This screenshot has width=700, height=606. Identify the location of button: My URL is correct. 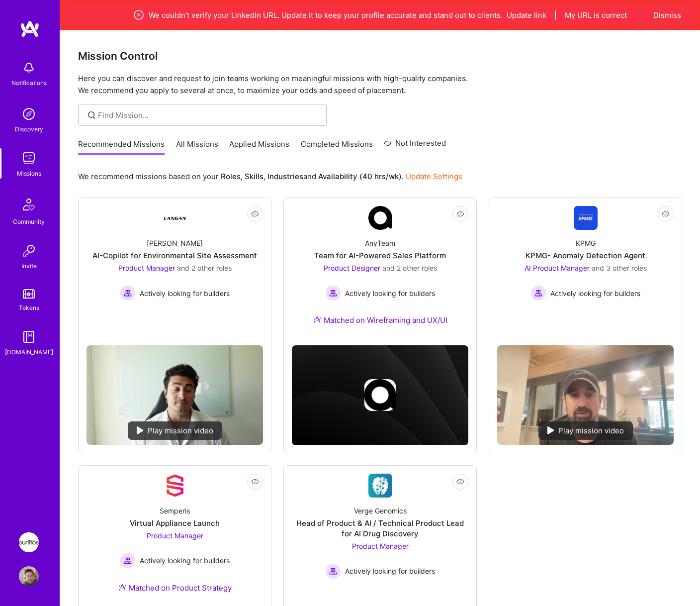
(596, 15).